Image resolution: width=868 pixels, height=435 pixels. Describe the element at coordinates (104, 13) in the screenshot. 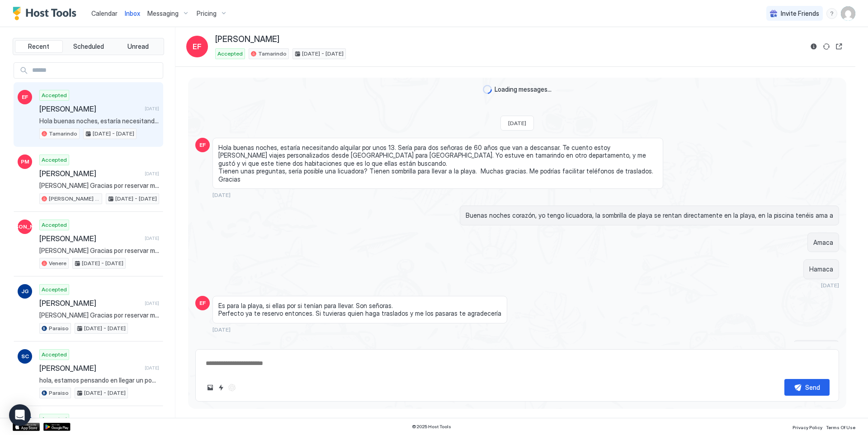

I see `a: Calendar` at that location.